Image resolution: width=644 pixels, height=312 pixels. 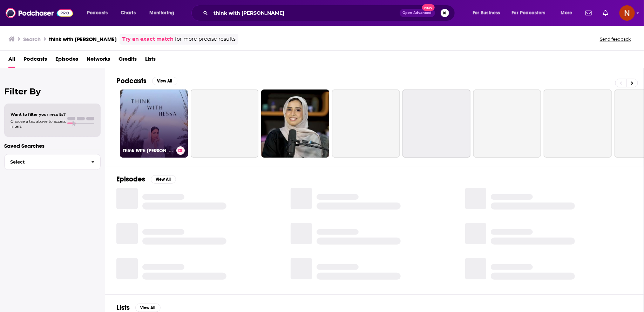 What do you see at coordinates (132, 81) in the screenshot?
I see `h2: Podcasts` at bounding box center [132, 81].